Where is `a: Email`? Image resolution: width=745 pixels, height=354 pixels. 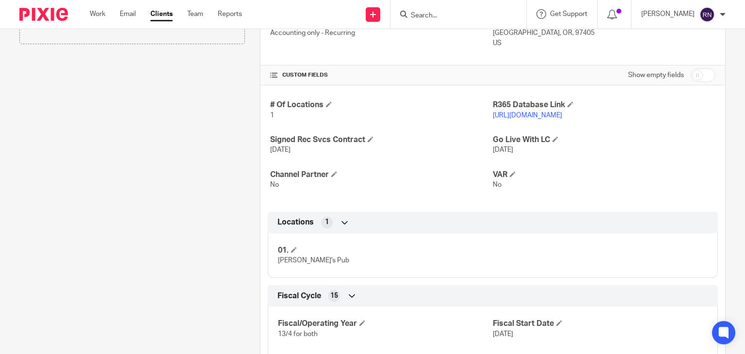
a: Email is located at coordinates (128, 14).